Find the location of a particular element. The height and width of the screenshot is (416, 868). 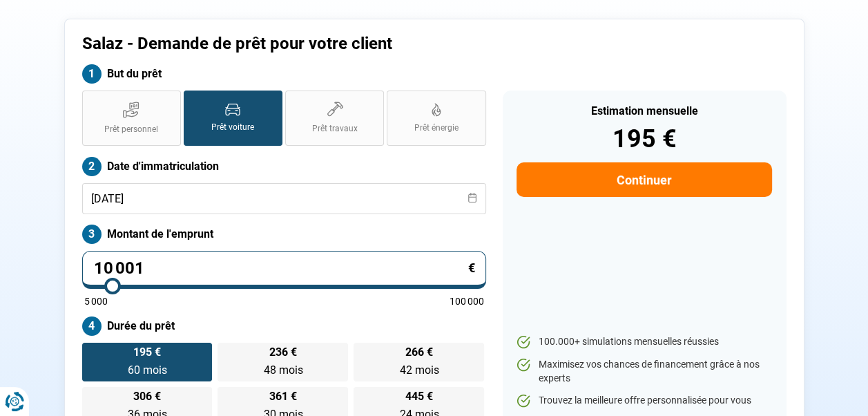

span: Prêt voiture is located at coordinates (232, 127).